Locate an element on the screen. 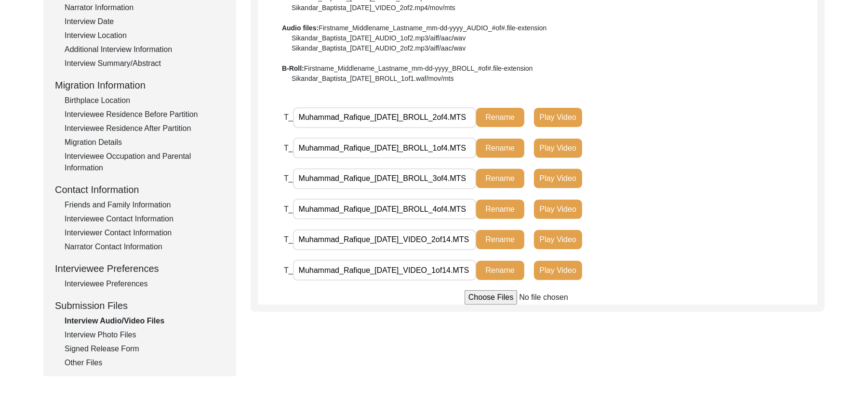 Image resolution: width=868 pixels, height=411 pixels. div: Interviewer Contact Information is located at coordinates (145, 233).